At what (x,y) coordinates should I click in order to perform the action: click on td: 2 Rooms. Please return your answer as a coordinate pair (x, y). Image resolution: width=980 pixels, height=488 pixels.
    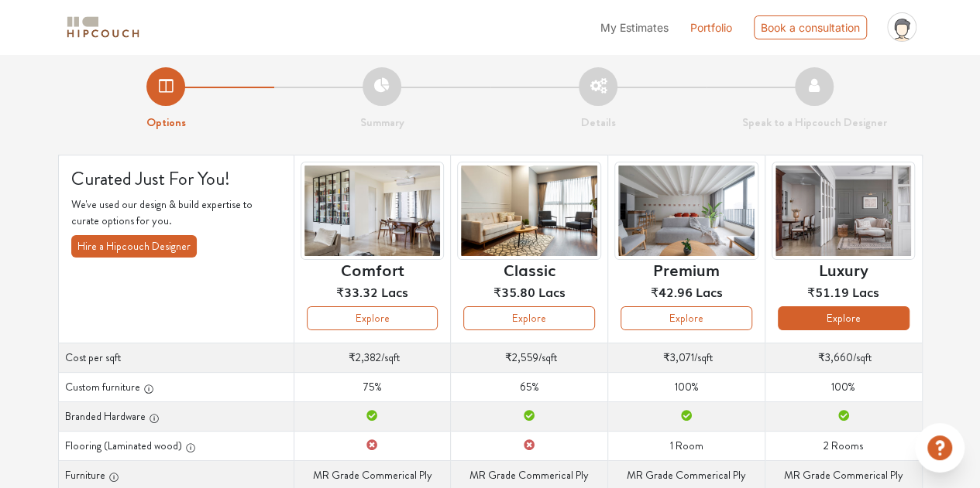
    Looking at the image, I should click on (842, 446).